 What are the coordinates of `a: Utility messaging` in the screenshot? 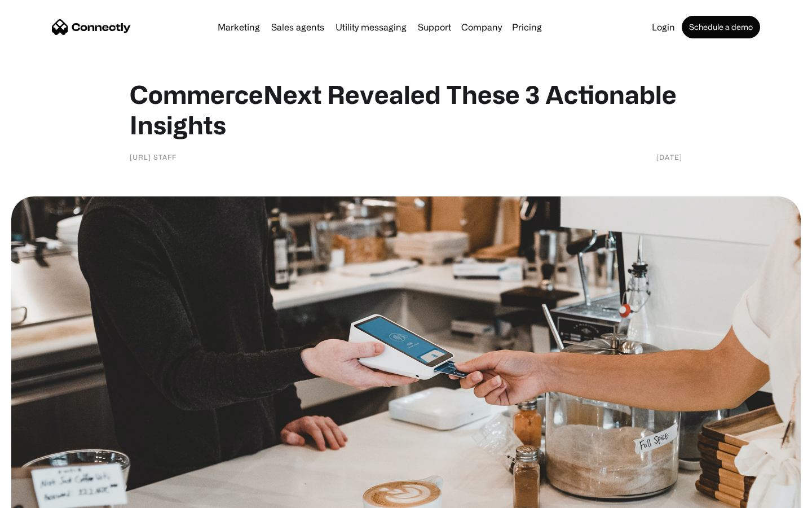 It's located at (371, 27).